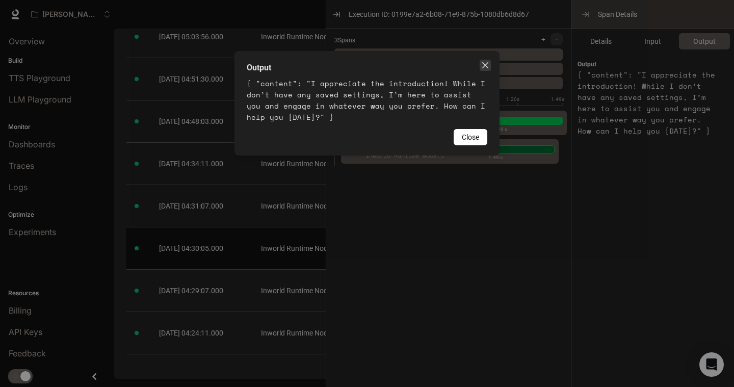 This screenshot has width=734, height=387. What do you see at coordinates (485, 65) in the screenshot?
I see `span: close` at bounding box center [485, 65].